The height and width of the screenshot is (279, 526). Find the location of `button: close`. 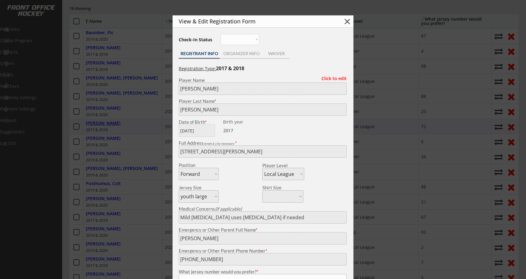

button: close is located at coordinates (347, 22).